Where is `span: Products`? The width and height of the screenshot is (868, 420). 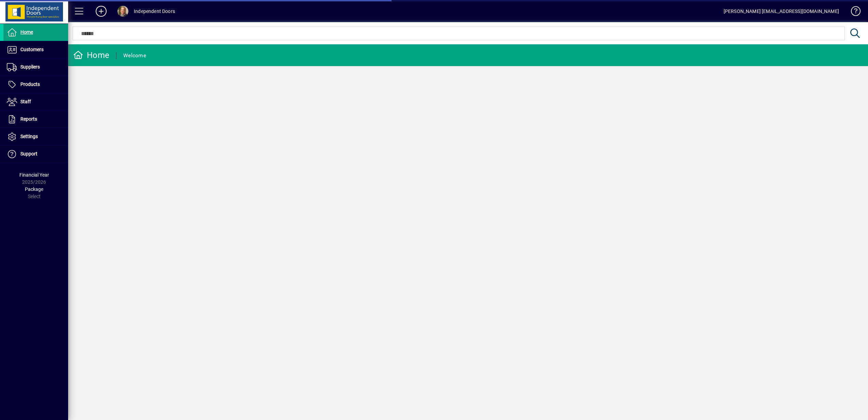
span: Products is located at coordinates (30, 84).